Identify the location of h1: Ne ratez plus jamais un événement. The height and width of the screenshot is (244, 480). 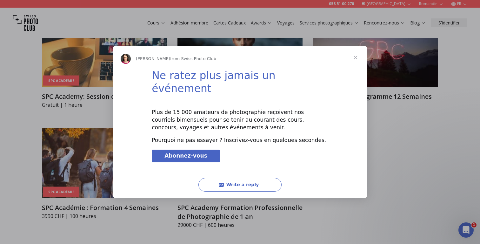
(240, 84).